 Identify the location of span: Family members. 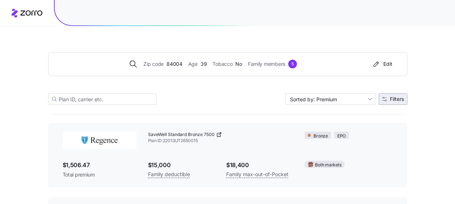
(266, 64).